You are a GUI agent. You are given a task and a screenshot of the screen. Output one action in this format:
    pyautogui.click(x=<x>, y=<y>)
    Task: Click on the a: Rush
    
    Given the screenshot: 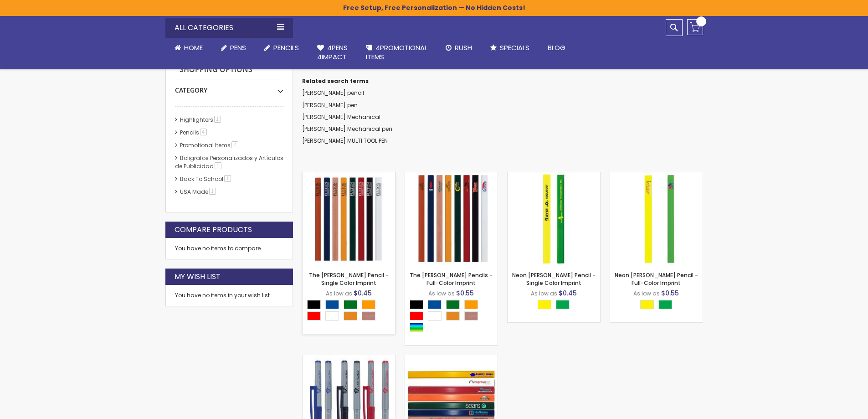 What is the action you would take?
    pyautogui.click(x=459, y=48)
    